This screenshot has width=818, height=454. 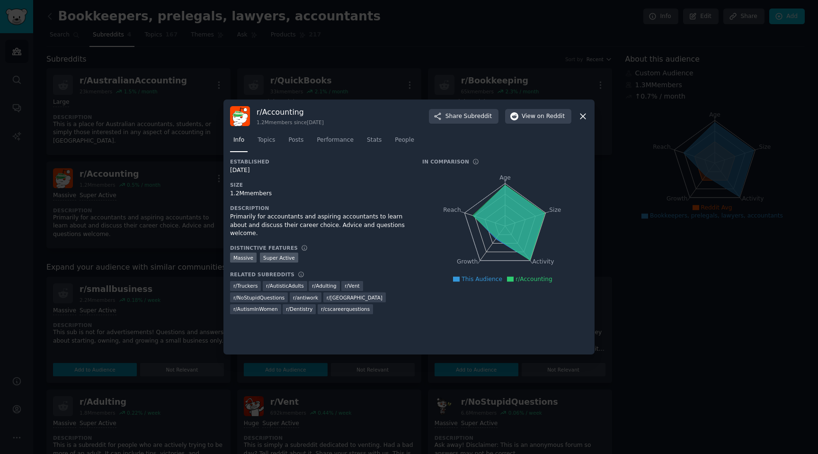 I want to click on h3: Established, so click(x=320, y=162).